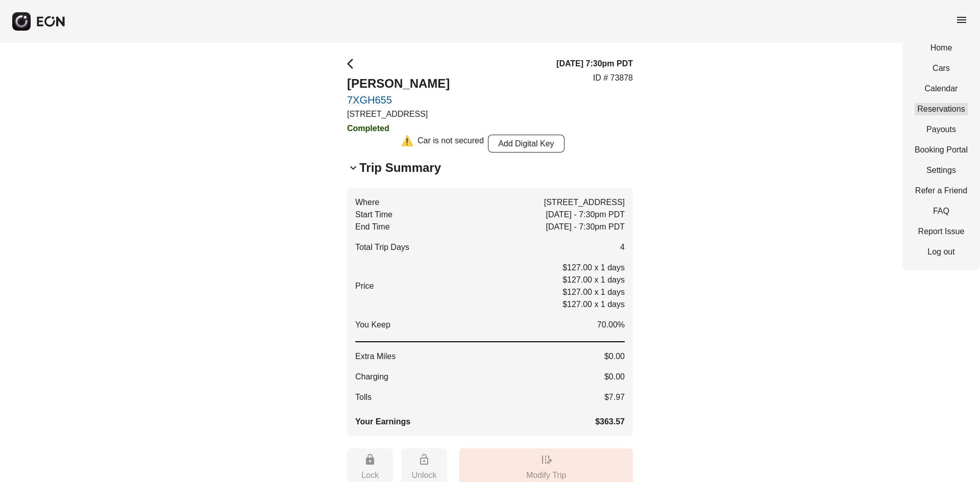 The width and height of the screenshot is (980, 482). What do you see at coordinates (942, 88) in the screenshot?
I see `a: Calendar` at bounding box center [942, 88].